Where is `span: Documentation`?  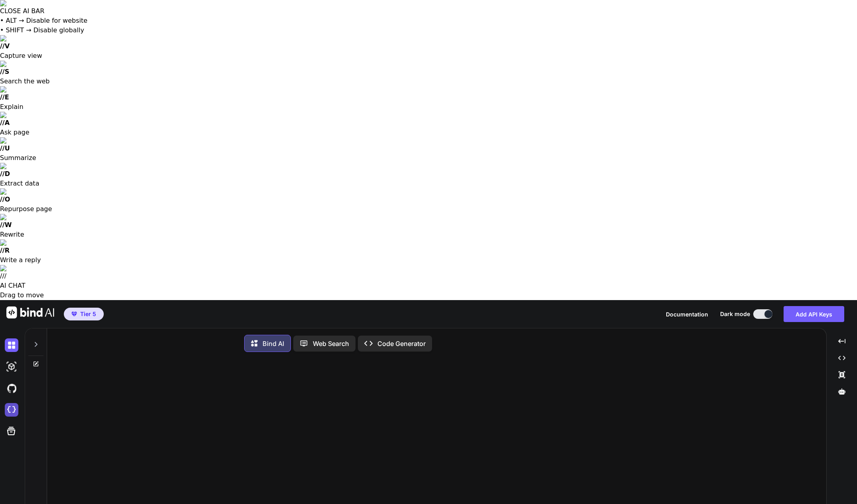
span: Documentation is located at coordinates (687, 314).